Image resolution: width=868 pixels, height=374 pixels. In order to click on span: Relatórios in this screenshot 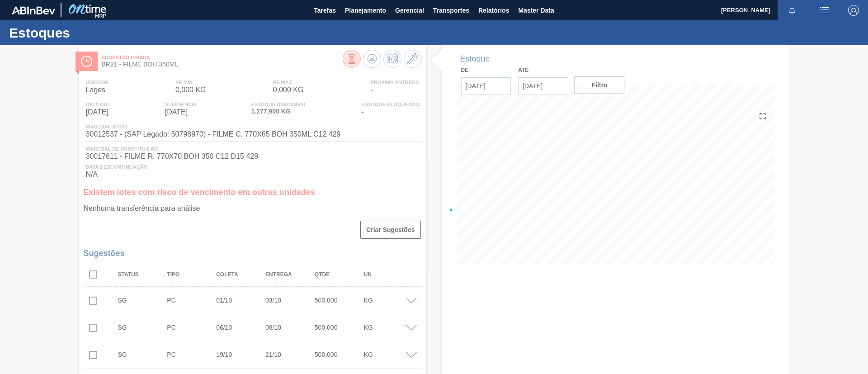, I will do `click(493, 11)`.